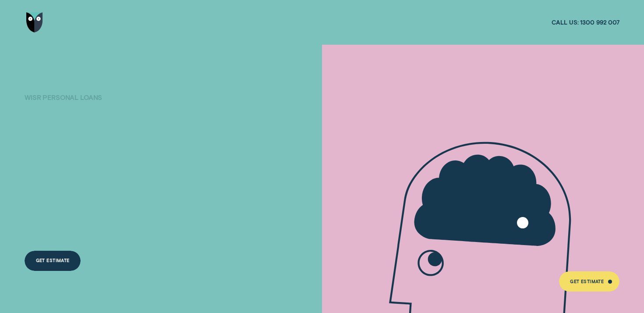 Image resolution: width=644 pixels, height=313 pixels. What do you see at coordinates (121, 149) in the screenshot?
I see `h4: A LOAN THAT PUTS YOU IN CONTROL` at bounding box center [121, 149].